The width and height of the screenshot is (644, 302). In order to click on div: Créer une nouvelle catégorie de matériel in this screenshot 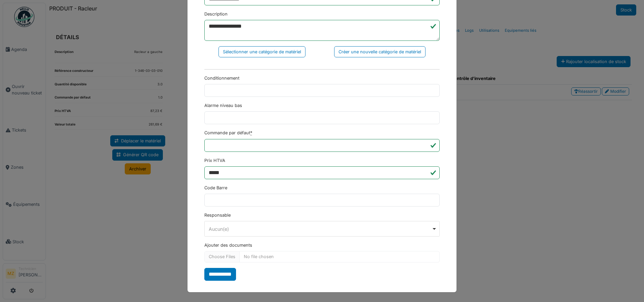, I will do `click(380, 52)`.